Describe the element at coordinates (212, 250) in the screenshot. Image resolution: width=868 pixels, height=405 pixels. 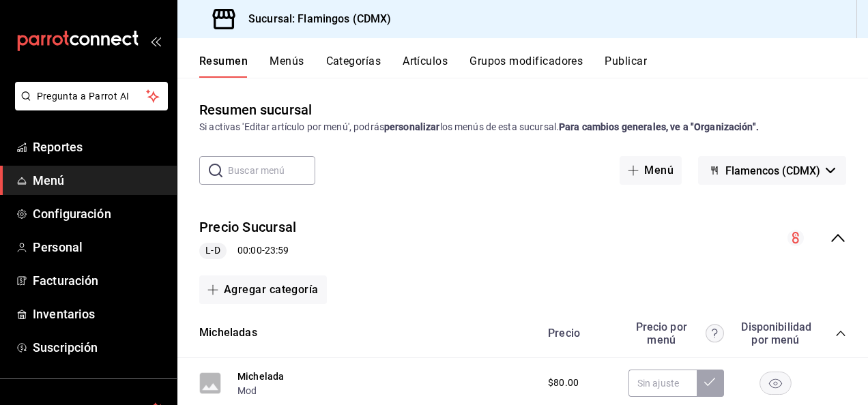
I see `span: L-D` at that location.